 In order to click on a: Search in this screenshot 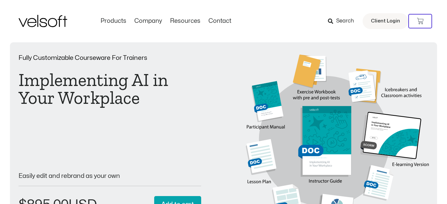, I will do `click(343, 21)`.